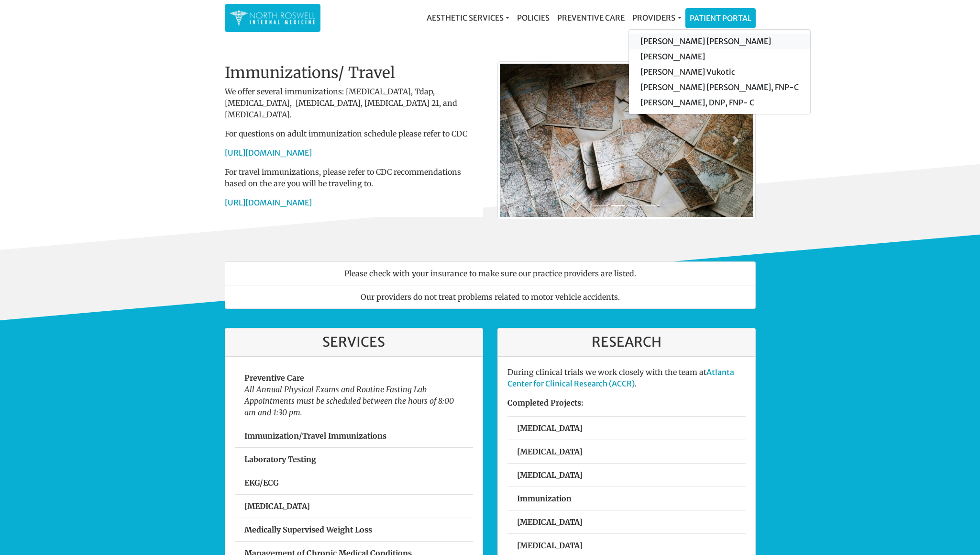 The image size is (980, 555). I want to click on strong: Immunization, so click(545, 498).